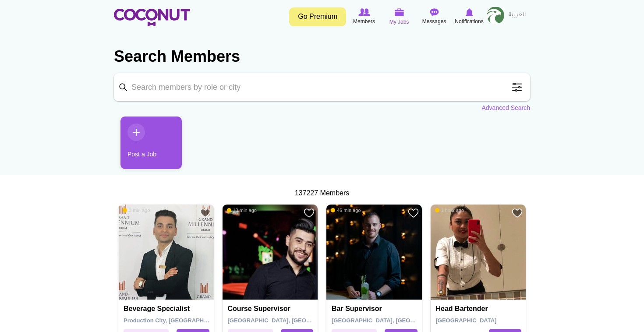 Image resolution: width=644 pixels, height=332 pixels. I want to click on img: Notifications, so click(469, 12).